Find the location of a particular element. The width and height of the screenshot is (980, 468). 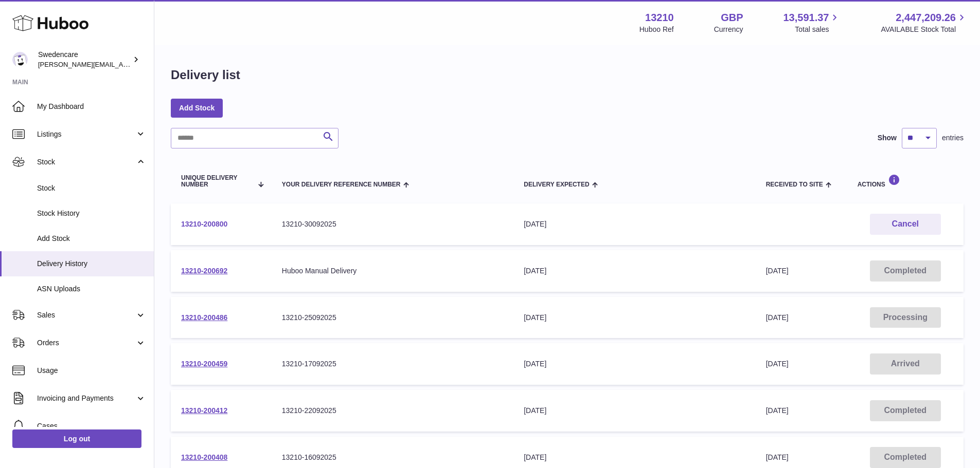

span: Unique Delivery Number is located at coordinates (217, 182).